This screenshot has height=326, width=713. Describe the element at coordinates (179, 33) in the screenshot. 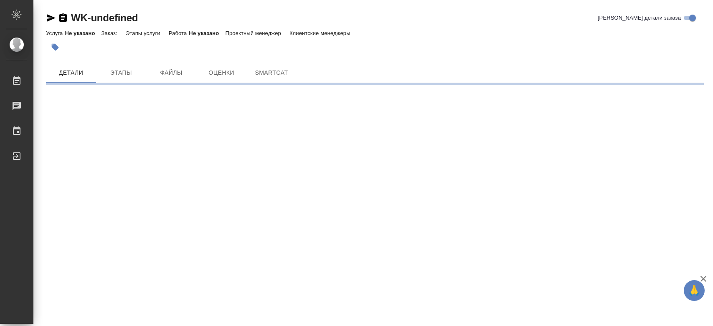

I see `p: Работа` at that location.